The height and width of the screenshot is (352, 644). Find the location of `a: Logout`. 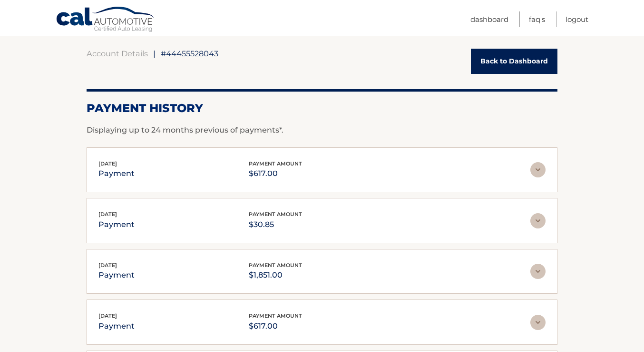

a: Logout is located at coordinates (577, 19).